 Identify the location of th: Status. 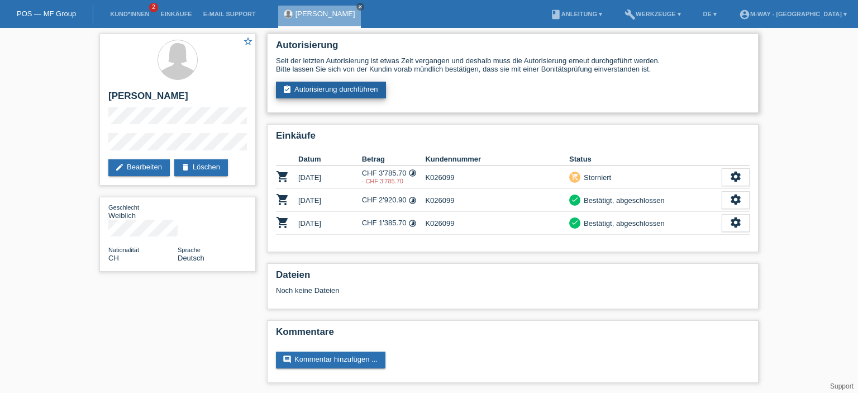
(645, 159).